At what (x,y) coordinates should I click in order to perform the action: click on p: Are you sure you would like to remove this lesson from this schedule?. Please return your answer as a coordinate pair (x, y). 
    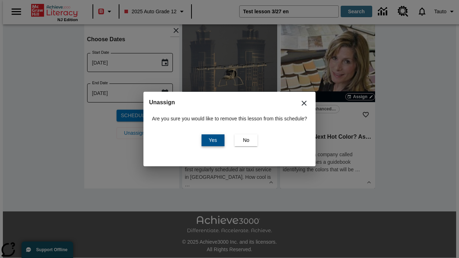
    Looking at the image, I should click on (229, 119).